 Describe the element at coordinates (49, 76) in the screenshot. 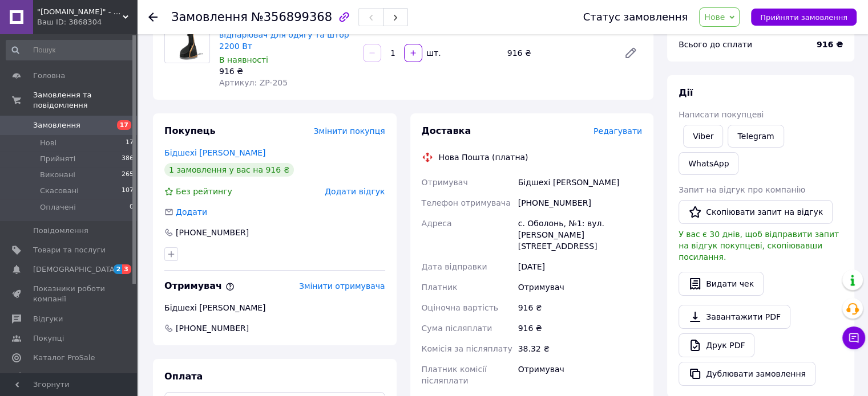

I see `span: Головна` at that location.